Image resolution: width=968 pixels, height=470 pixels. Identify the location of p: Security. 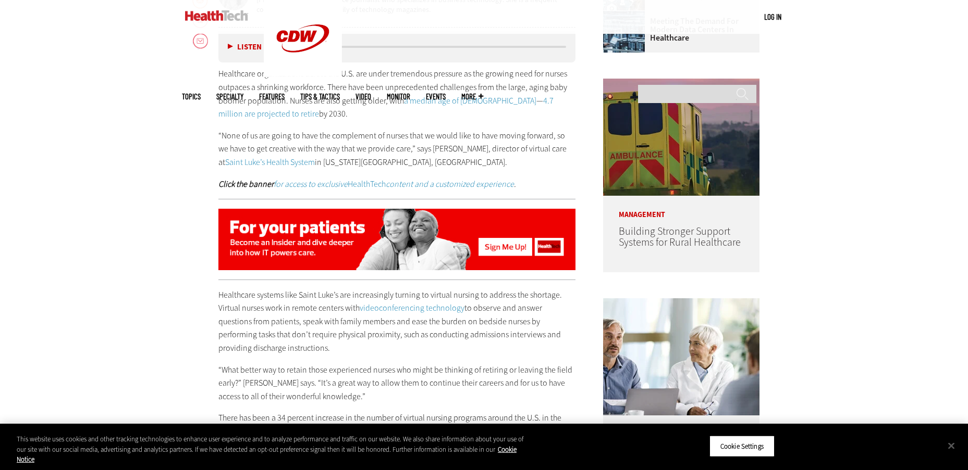
(681, 427).